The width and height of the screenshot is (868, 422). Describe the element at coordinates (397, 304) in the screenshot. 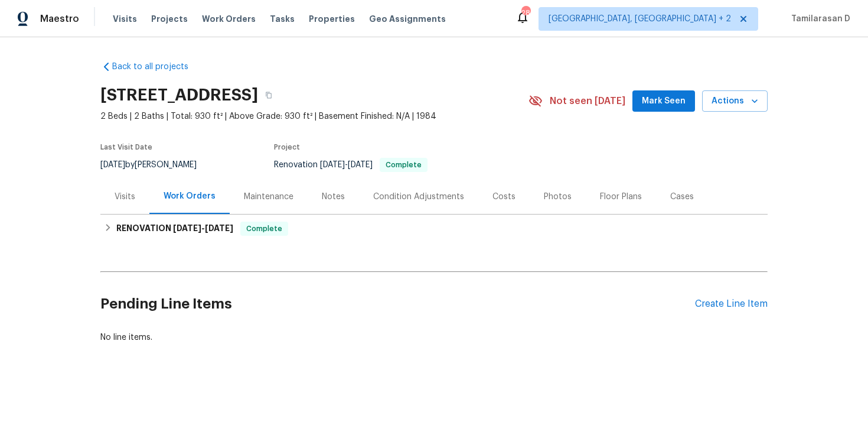

I see `h2: Pending Line Items` at that location.